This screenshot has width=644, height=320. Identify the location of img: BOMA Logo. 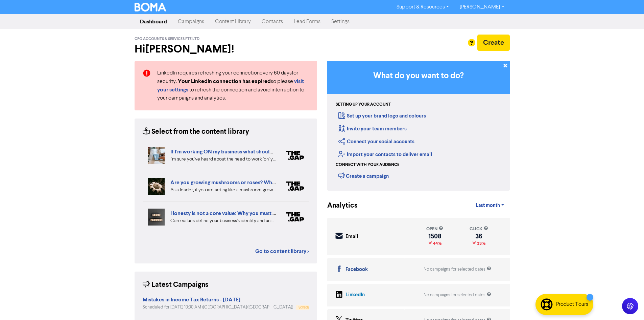
(151, 7).